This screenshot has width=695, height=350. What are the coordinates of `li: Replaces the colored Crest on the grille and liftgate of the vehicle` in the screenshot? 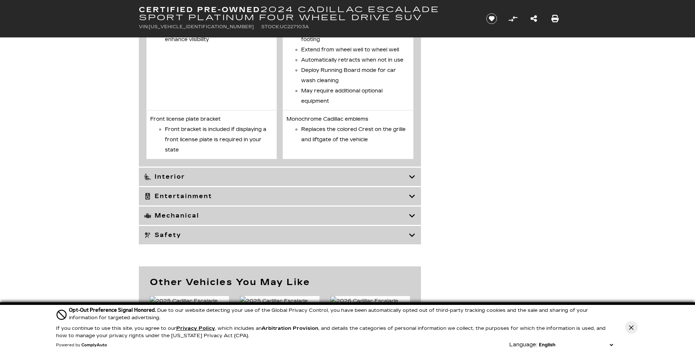 It's located at (356, 135).